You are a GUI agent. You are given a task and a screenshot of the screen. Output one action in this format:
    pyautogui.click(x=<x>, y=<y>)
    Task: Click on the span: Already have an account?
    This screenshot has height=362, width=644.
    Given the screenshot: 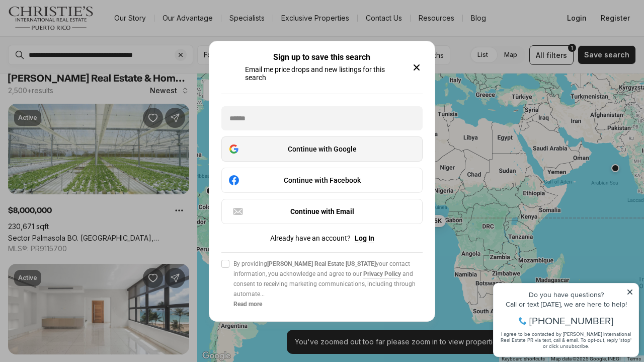 What is the action you would take?
    pyautogui.click(x=311, y=238)
    